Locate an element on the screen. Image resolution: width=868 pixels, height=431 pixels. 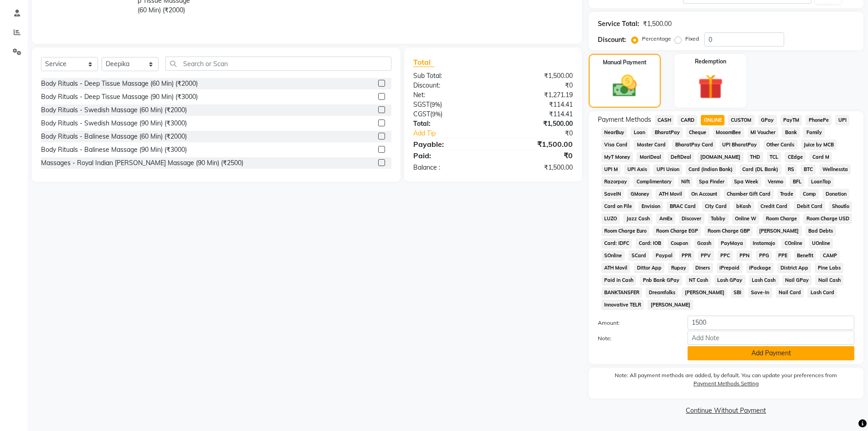
span: Complimentary is located at coordinates (654, 182).